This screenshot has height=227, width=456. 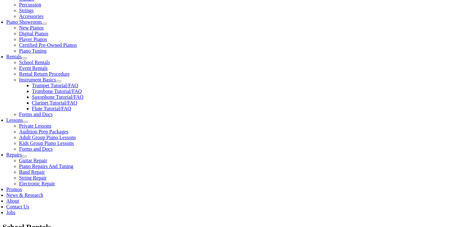 What do you see at coordinates (14, 56) in the screenshot?
I see `span: Rentals` at bounding box center [14, 56].